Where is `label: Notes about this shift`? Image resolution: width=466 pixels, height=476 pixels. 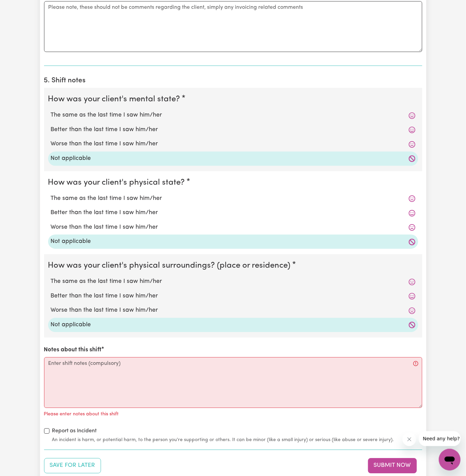 label: Notes about this shift is located at coordinates (73, 350).